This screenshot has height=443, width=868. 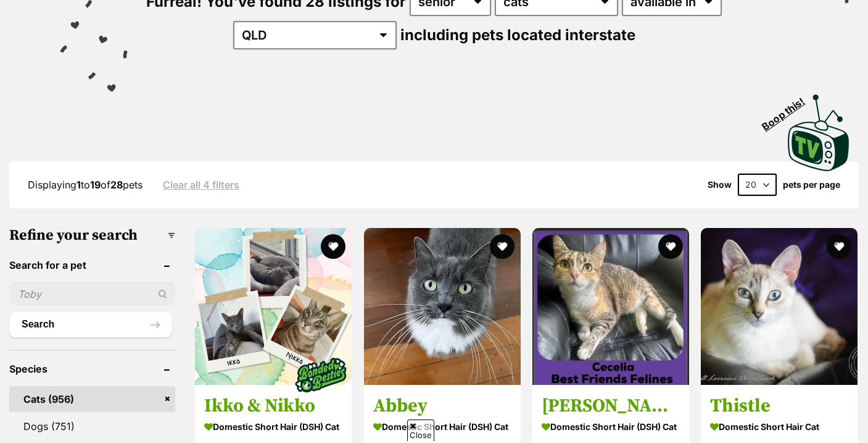 What do you see at coordinates (92, 265) in the screenshot?
I see `header: Search for a pet` at bounding box center [92, 265].